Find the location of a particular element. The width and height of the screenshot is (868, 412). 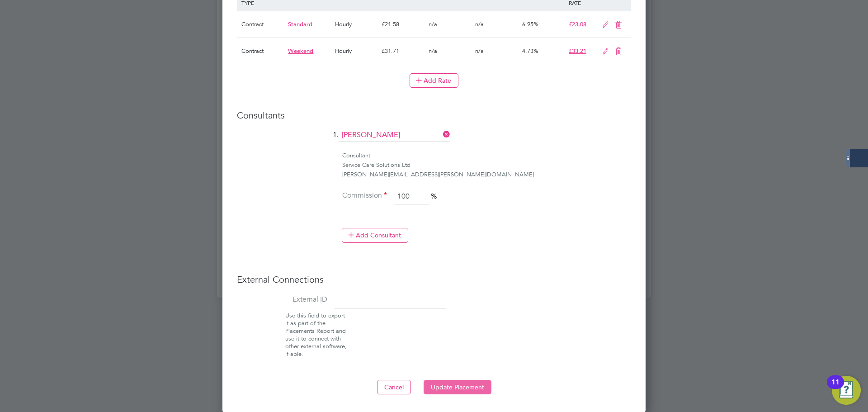

button: Add Consultant is located at coordinates (375, 235).